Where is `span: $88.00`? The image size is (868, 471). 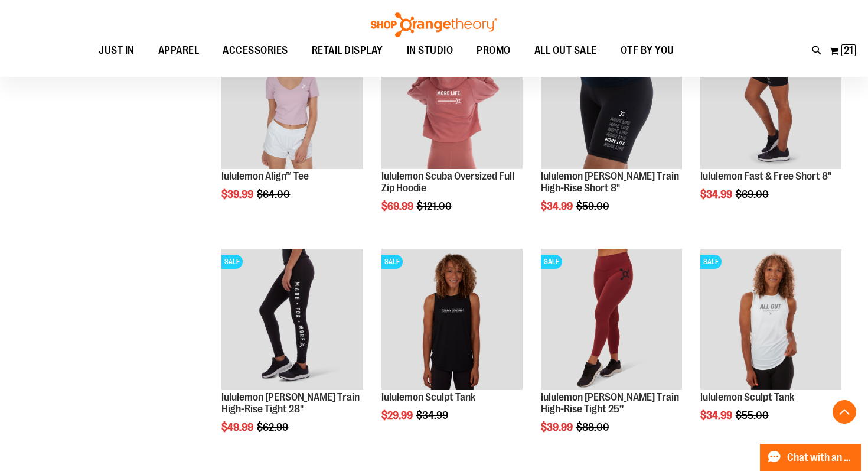 span: $88.00 is located at coordinates (593, 427).